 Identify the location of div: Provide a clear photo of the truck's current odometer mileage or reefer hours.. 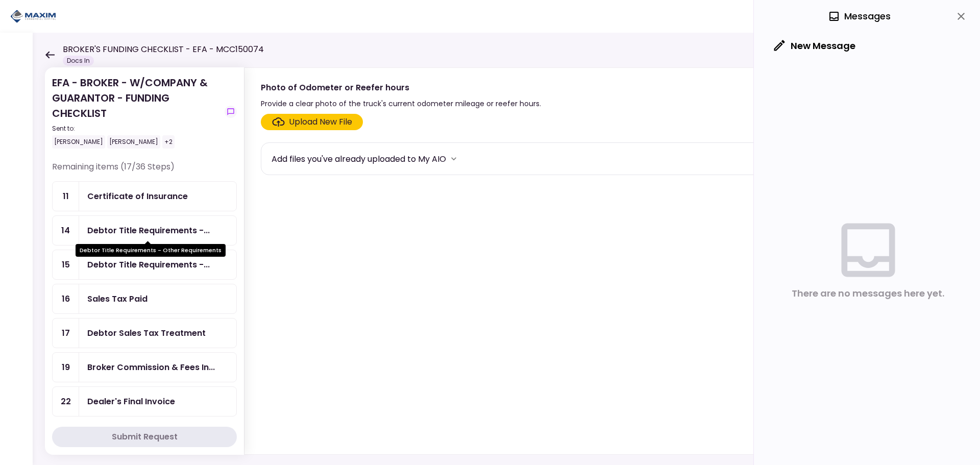
(401, 104).